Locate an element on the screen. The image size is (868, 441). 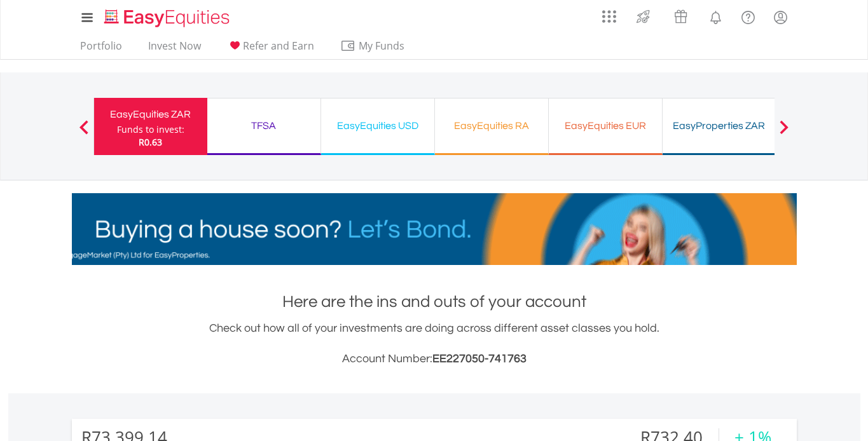
button: Next is located at coordinates (784, 133).